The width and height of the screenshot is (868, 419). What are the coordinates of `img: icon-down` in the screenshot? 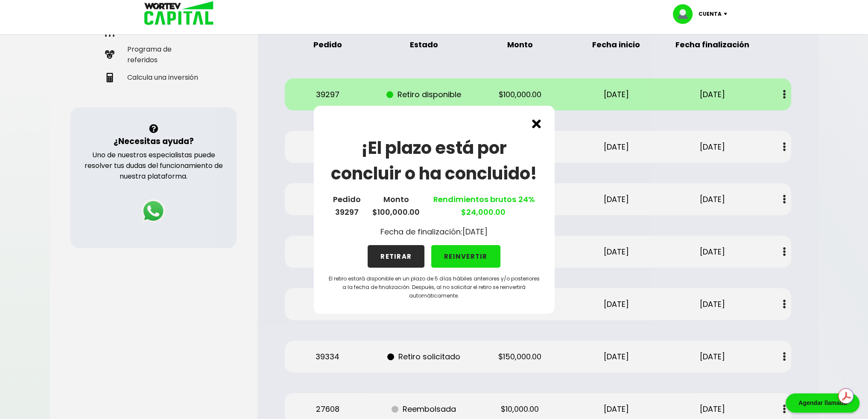 It's located at (727, 14).